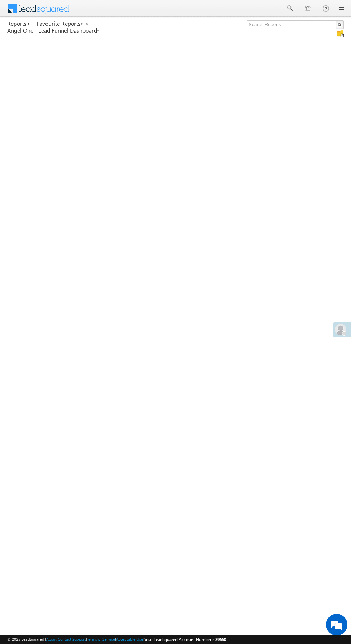  What do you see at coordinates (185, 639) in the screenshot?
I see `span: Your Leadsquared Account Number is` at bounding box center [185, 639].